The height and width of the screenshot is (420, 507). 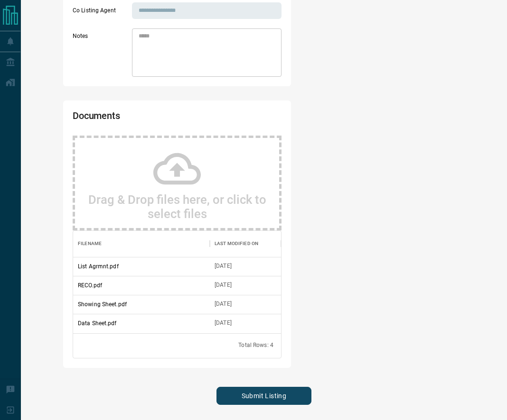 What do you see at coordinates (98, 267) in the screenshot?
I see `p: List Agrmnt.pdf` at bounding box center [98, 267].